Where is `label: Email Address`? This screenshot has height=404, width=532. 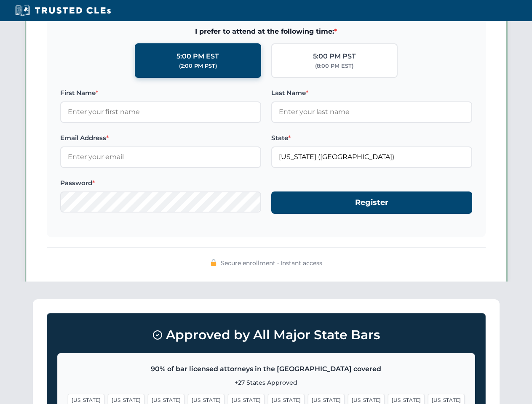
label: Email Address is located at coordinates (160, 138).